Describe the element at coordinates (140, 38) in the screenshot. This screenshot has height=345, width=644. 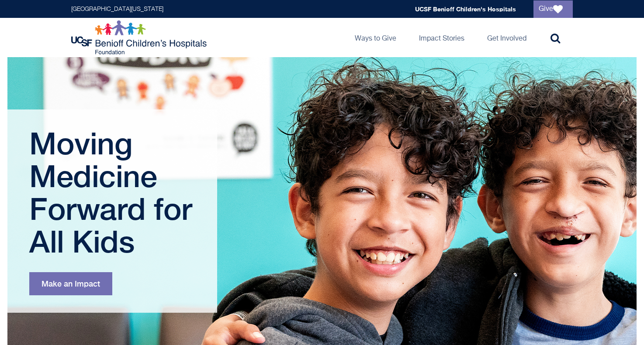
I see `img: Logo for UCSF Benioff Children's Hospitals Foundation` at that location.